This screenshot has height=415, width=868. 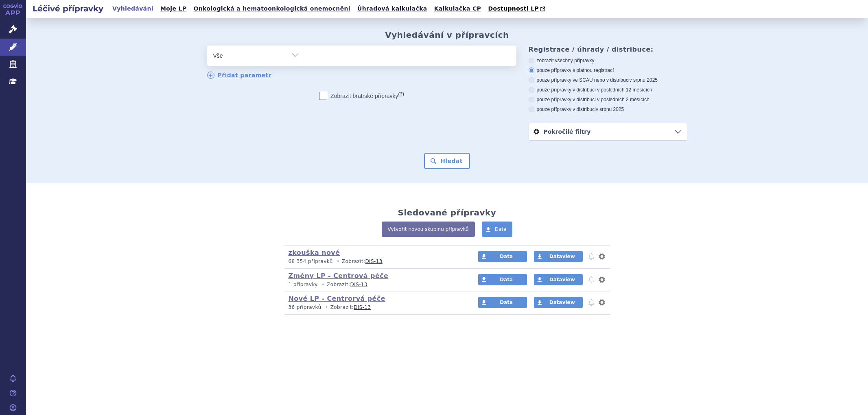 I want to click on span: 1 přípravky, so click(x=303, y=284).